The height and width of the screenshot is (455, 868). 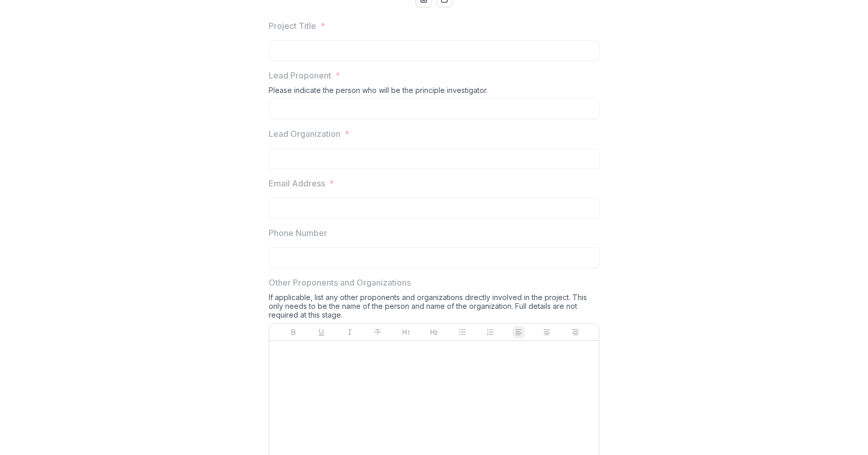 What do you see at coordinates (298, 233) in the screenshot?
I see `p: Phone Number` at bounding box center [298, 233].